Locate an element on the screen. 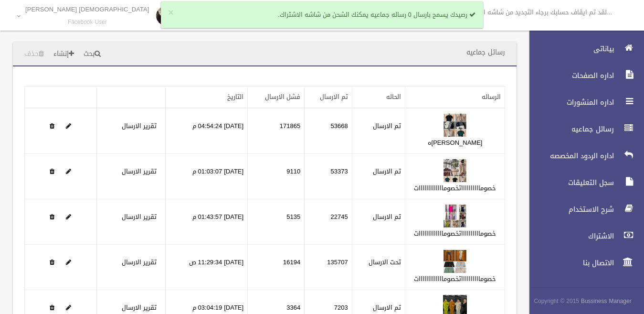 This screenshot has height=314, width=644. td: 135707 is located at coordinates (328, 267).